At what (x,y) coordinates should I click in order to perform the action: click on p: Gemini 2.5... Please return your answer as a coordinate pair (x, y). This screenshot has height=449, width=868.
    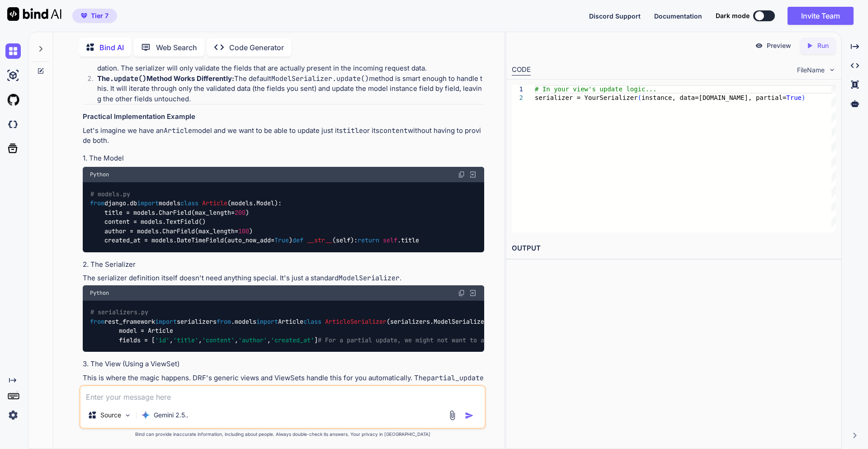
    Looking at the image, I should click on (171, 415).